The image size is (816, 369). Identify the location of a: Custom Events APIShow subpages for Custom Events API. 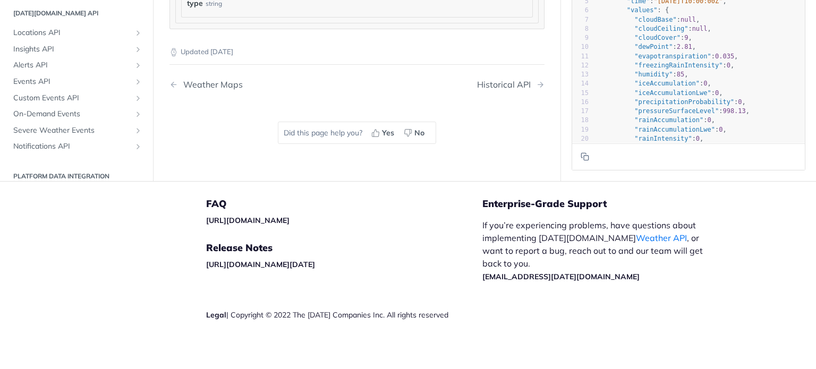
(76, 98).